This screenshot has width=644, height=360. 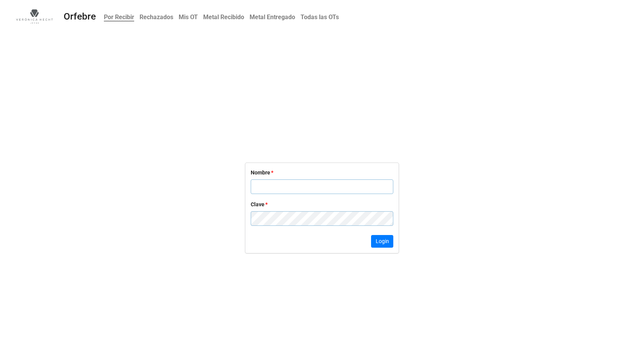 I want to click on b: Metal Recibido, so click(x=224, y=17).